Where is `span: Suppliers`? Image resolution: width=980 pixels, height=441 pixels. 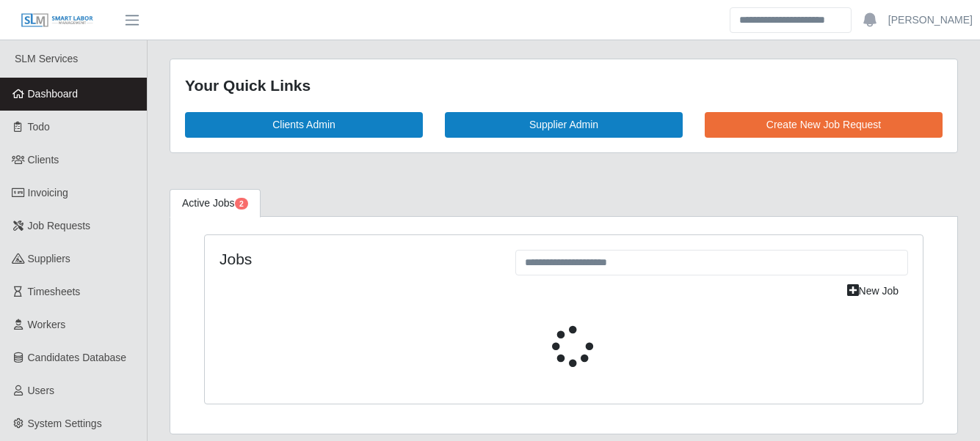
span: Suppliers is located at coordinates (50, 259).